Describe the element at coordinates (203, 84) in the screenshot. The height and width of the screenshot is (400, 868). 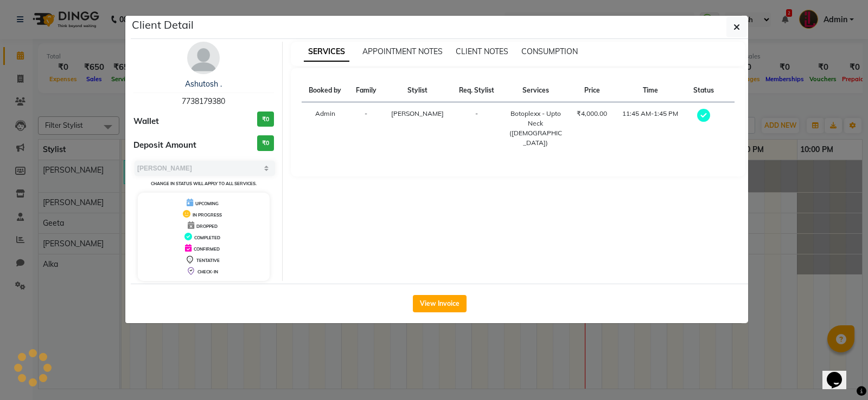
I see `a: Ashutosh .` at that location.